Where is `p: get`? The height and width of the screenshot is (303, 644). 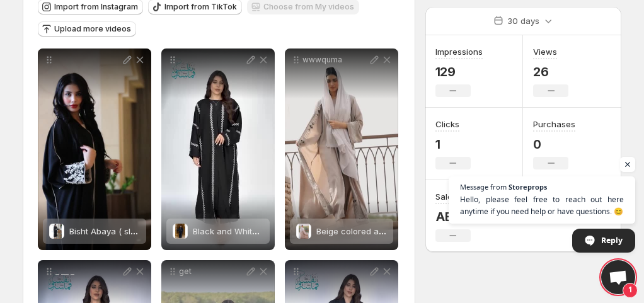 p: get is located at coordinates (212, 272).